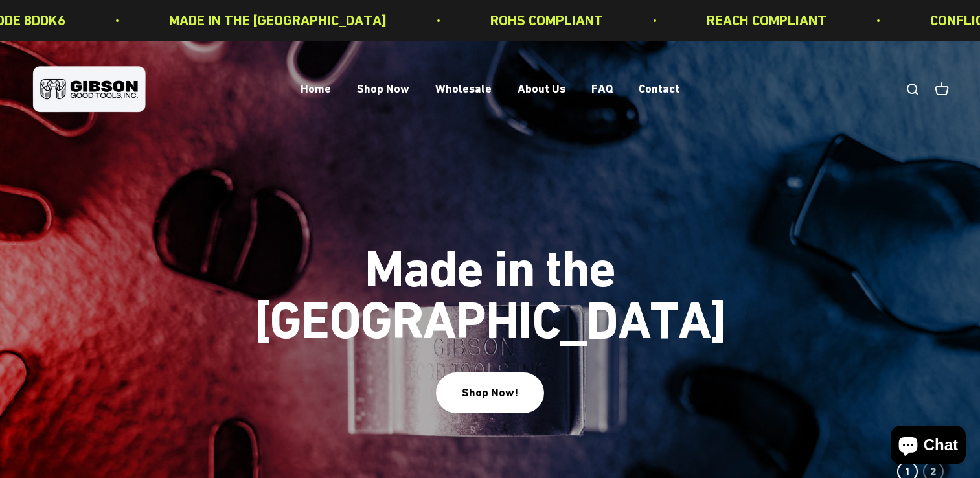  I want to click on button: Shop Now!, so click(490, 392).